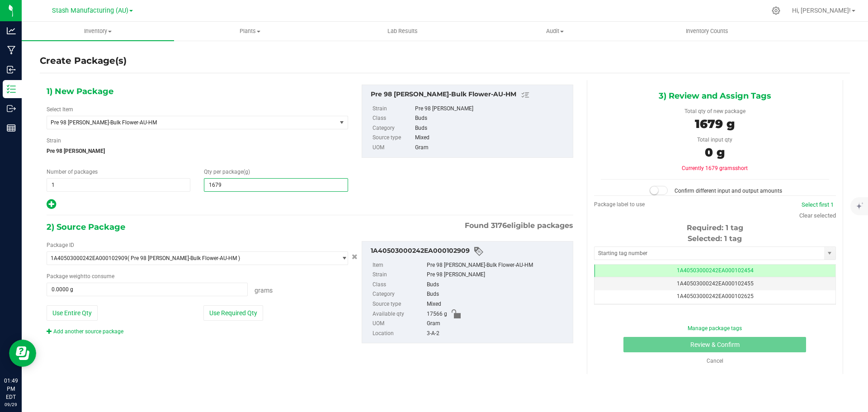 The height and width of the screenshot is (412, 868). I want to click on span: 2) Source Package, so click(86, 227).